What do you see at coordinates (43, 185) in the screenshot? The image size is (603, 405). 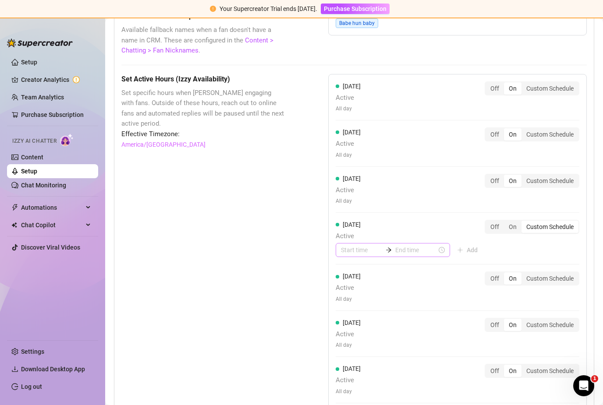 I see `a: Chat Monitoring` at bounding box center [43, 185].